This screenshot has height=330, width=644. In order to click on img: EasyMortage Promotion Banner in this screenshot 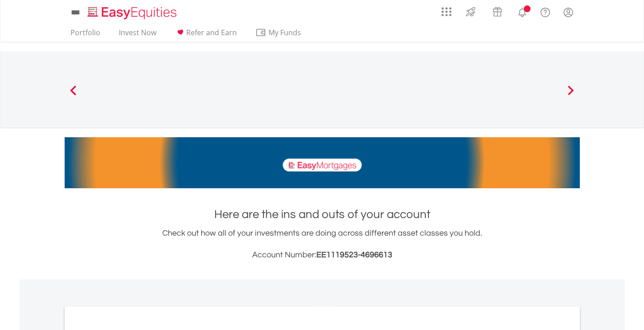, I will do `click(322, 162)`.